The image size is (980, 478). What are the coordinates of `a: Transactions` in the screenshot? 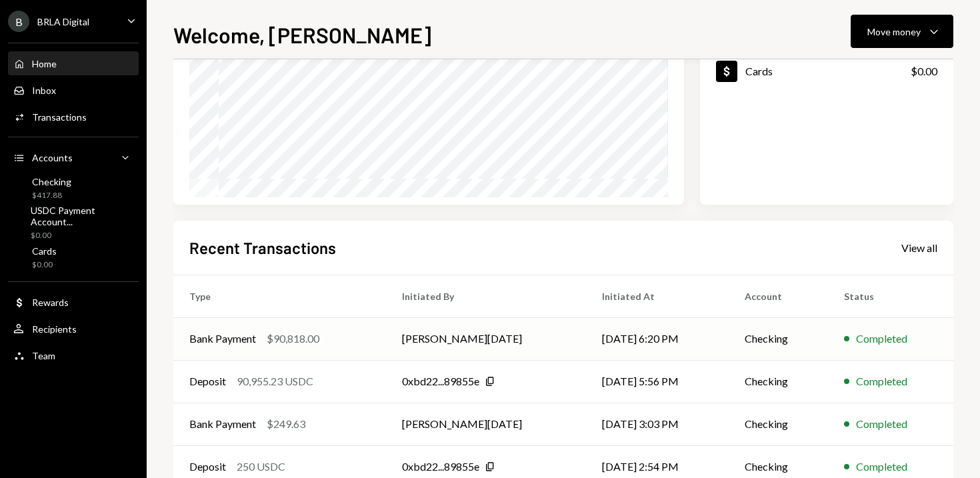 It's located at (74, 117).